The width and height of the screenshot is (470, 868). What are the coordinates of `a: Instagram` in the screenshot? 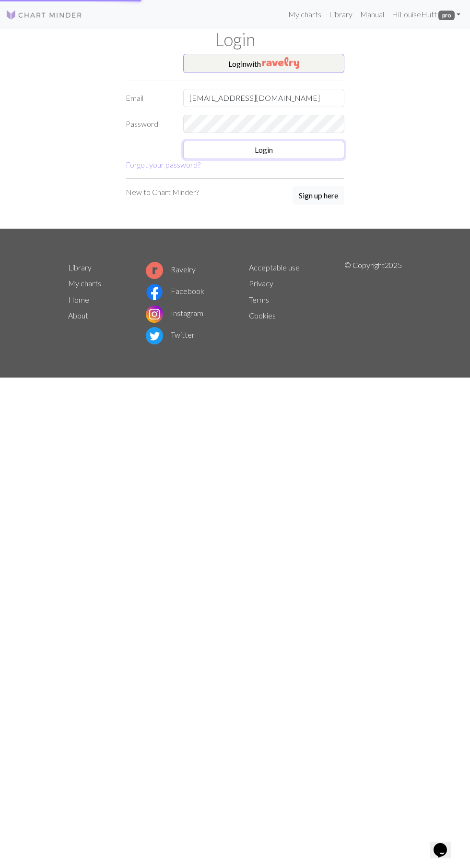 It's located at (175, 313).